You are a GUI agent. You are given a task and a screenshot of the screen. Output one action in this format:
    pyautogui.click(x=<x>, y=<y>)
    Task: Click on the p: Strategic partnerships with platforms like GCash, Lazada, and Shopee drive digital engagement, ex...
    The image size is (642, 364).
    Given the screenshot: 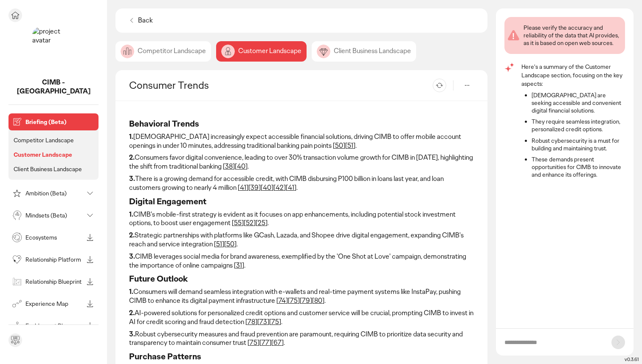 What is the action you would take?
    pyautogui.click(x=301, y=240)
    